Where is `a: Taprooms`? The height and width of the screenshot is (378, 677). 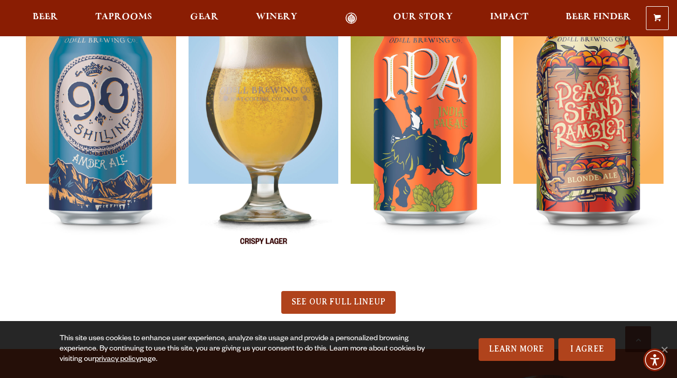 a: Taprooms is located at coordinates (124, 18).